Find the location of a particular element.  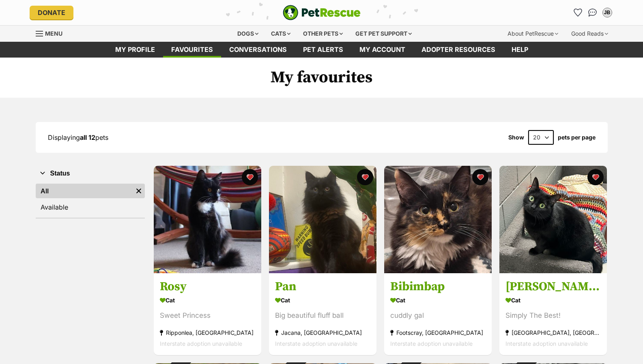

img: Rosy is located at coordinates (207, 219).